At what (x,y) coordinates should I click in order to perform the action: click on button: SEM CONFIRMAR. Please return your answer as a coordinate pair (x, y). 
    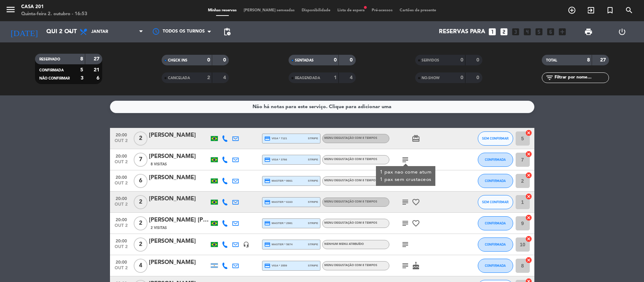
    Looking at the image, I should click on (495, 139).